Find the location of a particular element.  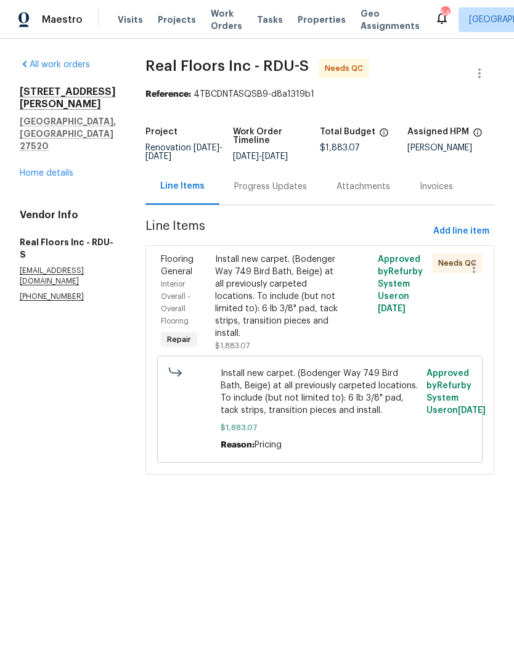

b: Reference: is located at coordinates (168, 94).